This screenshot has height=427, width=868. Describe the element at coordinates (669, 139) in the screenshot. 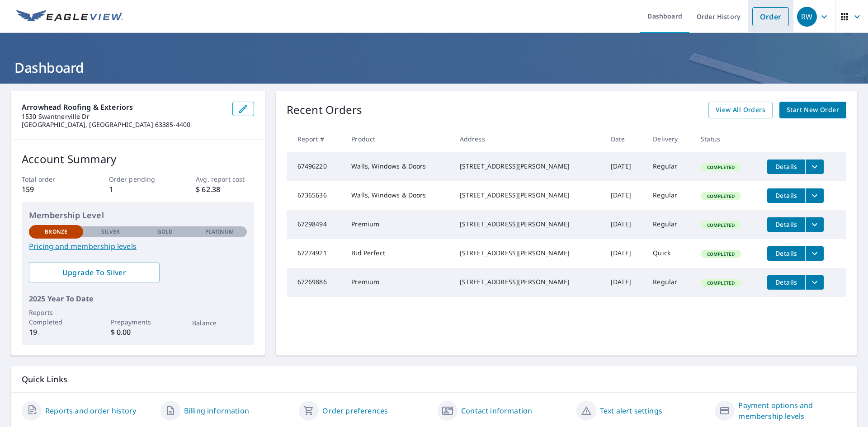

I see `th: Delivery` at that location.